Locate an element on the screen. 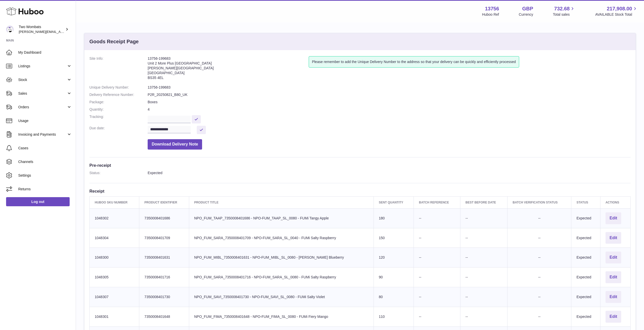 Image resolution: width=644 pixels, height=330 pixels. a: Log out is located at coordinates (37, 202).